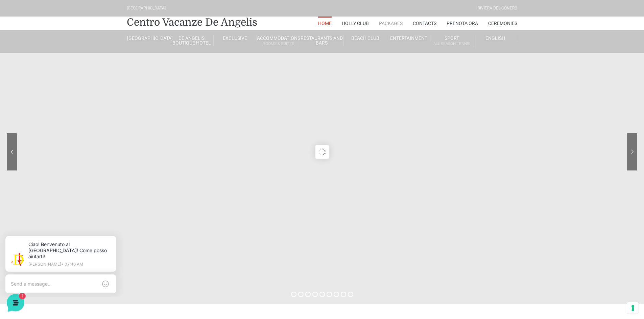 The image size is (644, 319). What do you see at coordinates (391, 23) in the screenshot?
I see `a: Packages` at bounding box center [391, 23].